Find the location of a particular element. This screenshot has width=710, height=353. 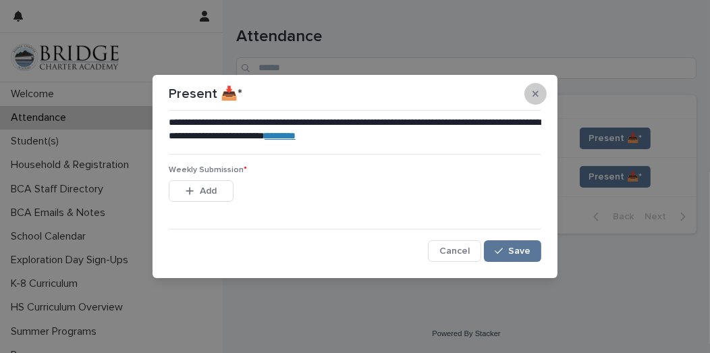

span: Save is located at coordinates (519, 251).